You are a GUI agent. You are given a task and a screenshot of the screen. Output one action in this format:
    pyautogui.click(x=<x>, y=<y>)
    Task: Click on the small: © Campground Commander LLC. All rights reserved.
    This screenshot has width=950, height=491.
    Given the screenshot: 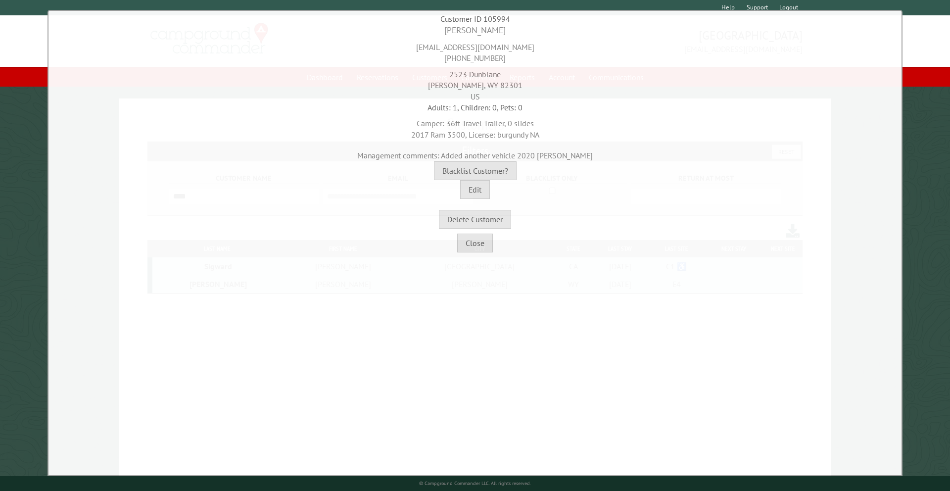 What is the action you would take?
    pyautogui.click(x=475, y=483)
    